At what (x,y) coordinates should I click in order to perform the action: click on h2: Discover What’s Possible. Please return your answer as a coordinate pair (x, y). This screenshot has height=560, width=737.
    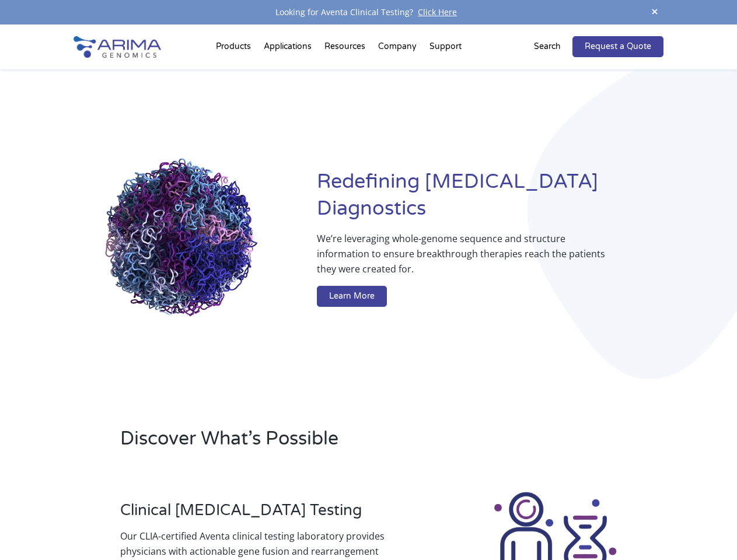
    Looking at the image, I should click on (314, 443).